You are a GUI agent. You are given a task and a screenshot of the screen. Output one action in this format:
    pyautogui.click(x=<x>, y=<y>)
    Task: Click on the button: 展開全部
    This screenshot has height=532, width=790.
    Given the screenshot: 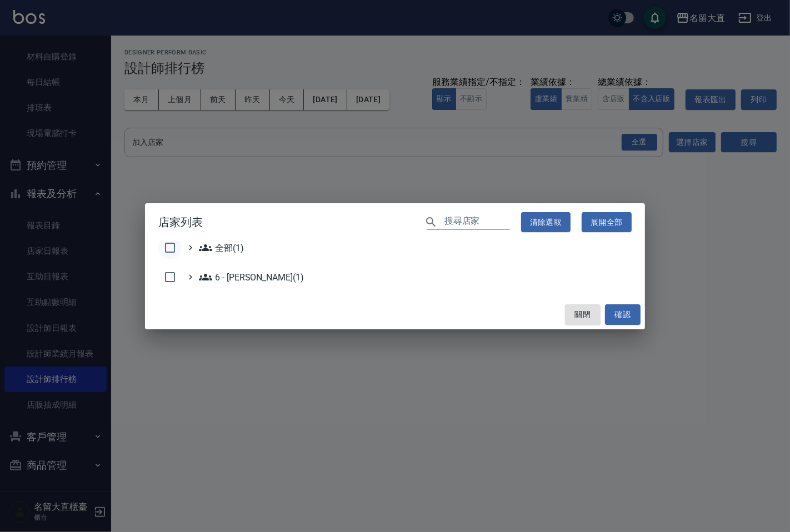 What is the action you would take?
    pyautogui.click(x=606, y=222)
    